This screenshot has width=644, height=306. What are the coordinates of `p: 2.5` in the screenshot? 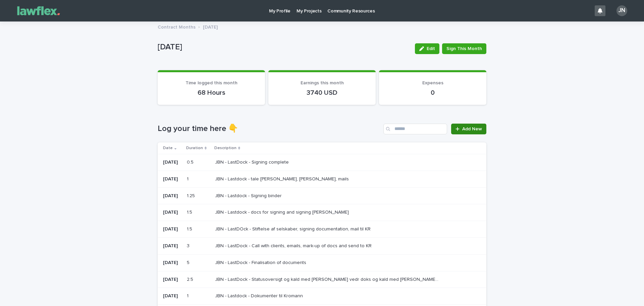 It's located at (191, 279).